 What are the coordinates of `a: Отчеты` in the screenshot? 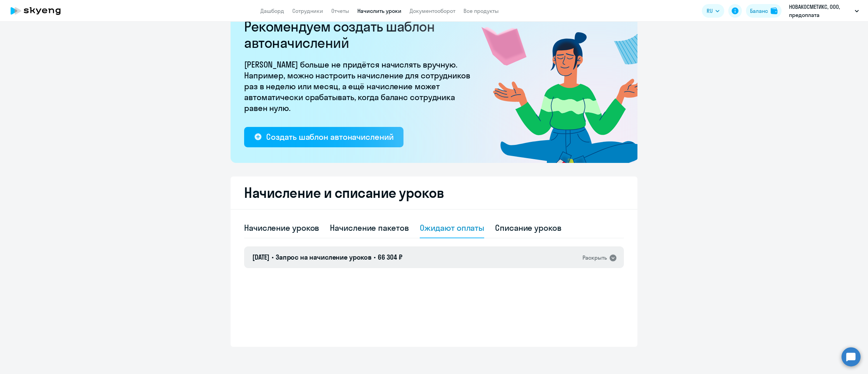 It's located at (340, 11).